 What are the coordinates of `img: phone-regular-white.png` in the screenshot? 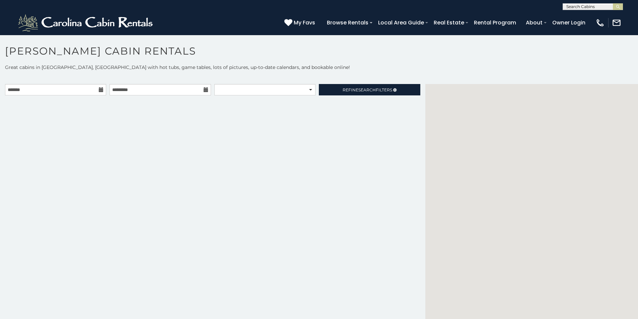 It's located at (600, 23).